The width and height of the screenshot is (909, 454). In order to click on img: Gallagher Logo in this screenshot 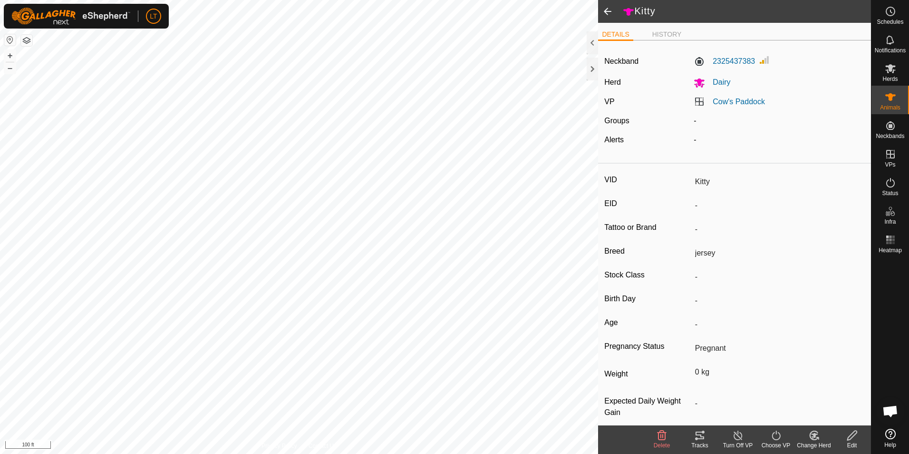, I will do `click(71, 16)`.